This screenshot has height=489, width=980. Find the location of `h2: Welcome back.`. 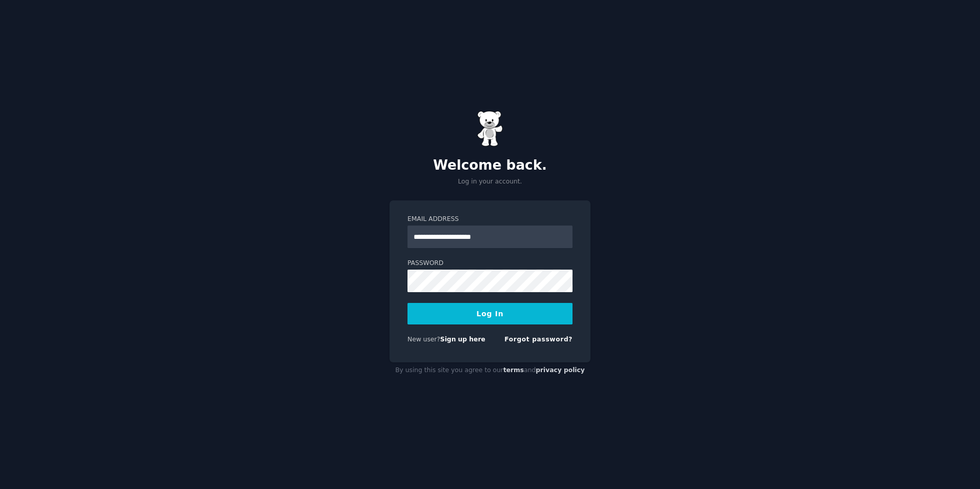

h2: Welcome back. is located at coordinates (490, 166).